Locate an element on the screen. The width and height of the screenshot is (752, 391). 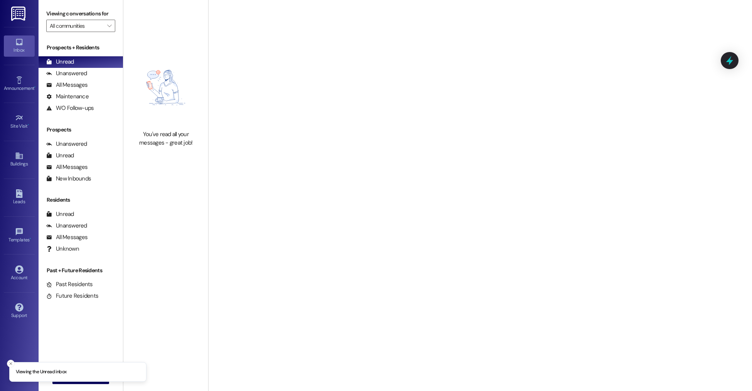
a: Buildings is located at coordinates (19, 160).